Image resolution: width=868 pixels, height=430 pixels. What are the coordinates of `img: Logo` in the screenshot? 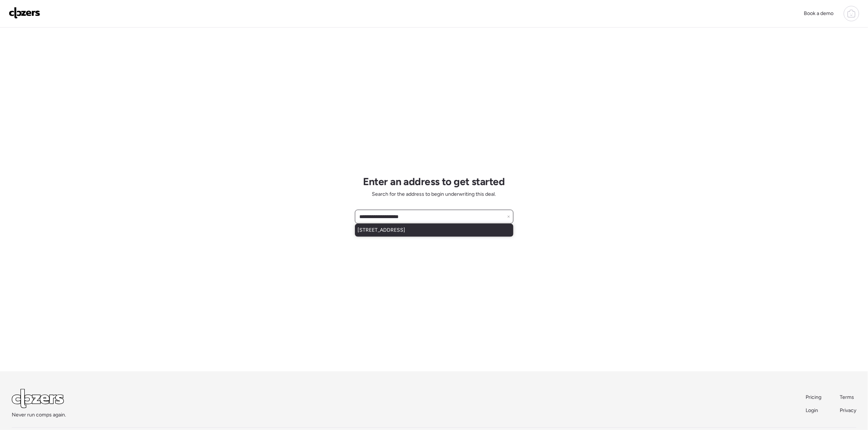 It's located at (24, 13).